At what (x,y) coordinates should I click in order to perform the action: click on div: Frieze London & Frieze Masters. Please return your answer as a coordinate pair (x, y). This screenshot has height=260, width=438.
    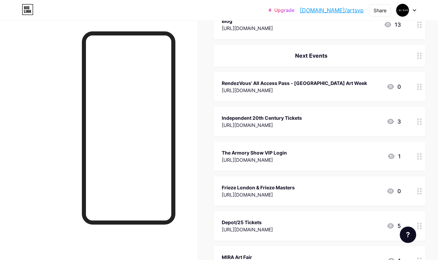
    Looking at the image, I should click on (258, 187).